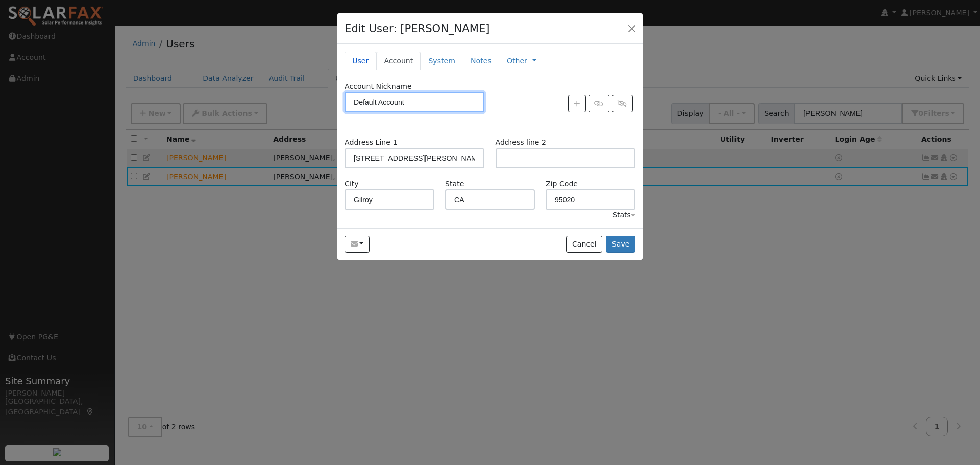 The width and height of the screenshot is (980, 465). I want to click on label: Account Nickname, so click(379, 87).